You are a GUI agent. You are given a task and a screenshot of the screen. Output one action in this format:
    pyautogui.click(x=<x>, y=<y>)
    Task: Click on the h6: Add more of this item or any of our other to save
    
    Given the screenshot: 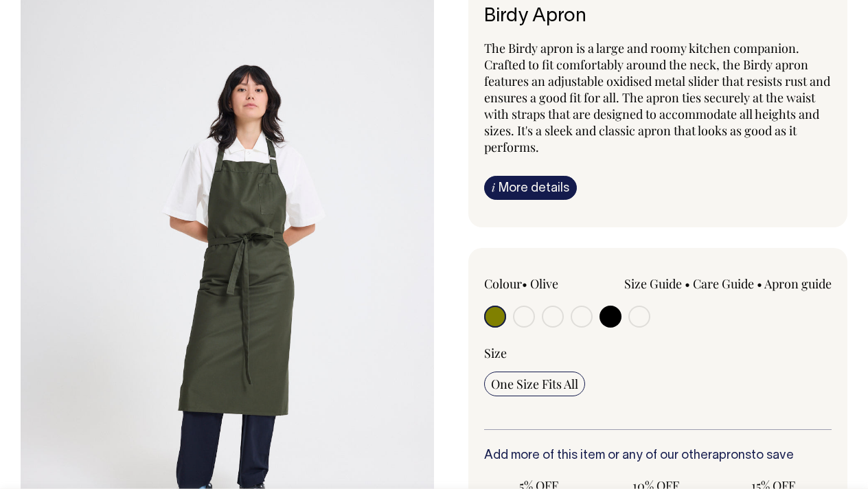 What is the action you would take?
    pyautogui.click(x=657, y=456)
    